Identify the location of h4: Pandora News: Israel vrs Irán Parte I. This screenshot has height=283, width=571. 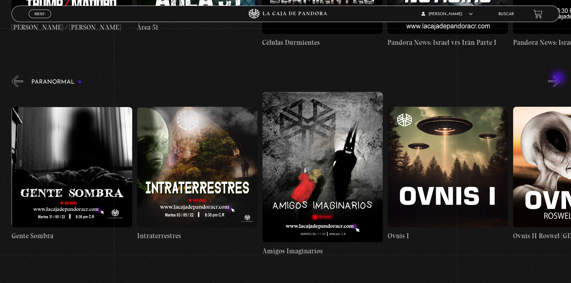
(448, 43).